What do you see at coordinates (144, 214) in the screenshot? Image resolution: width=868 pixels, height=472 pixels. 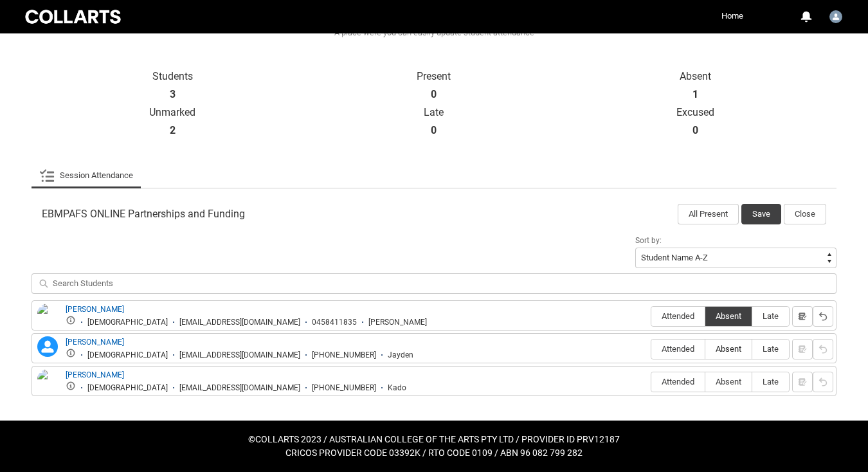 I see `span: EBMPAFS ONLINE Partnerships and Funding` at bounding box center [144, 214].